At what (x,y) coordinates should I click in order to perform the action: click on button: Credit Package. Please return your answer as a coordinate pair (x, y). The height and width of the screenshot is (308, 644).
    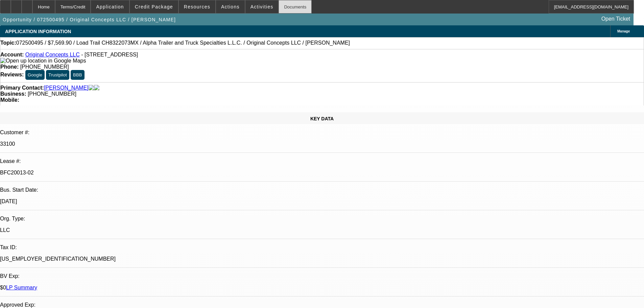
    Looking at the image, I should click on (154, 7).